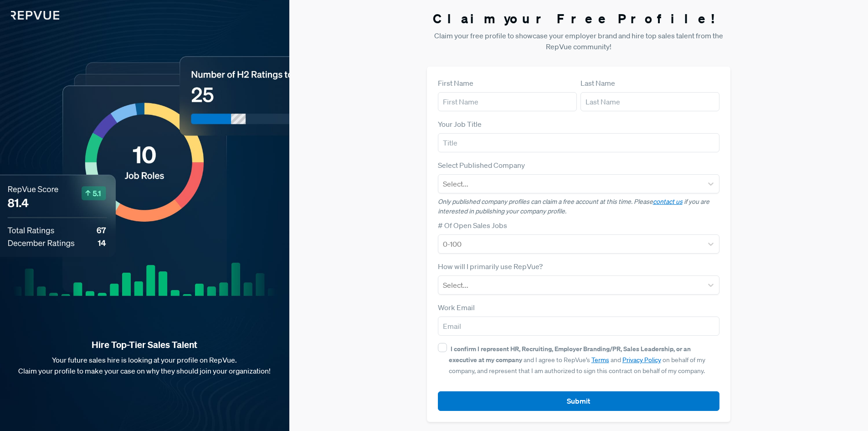 Image resolution: width=868 pixels, height=431 pixels. I want to click on label: How will I primarily use RepVue?, so click(490, 267).